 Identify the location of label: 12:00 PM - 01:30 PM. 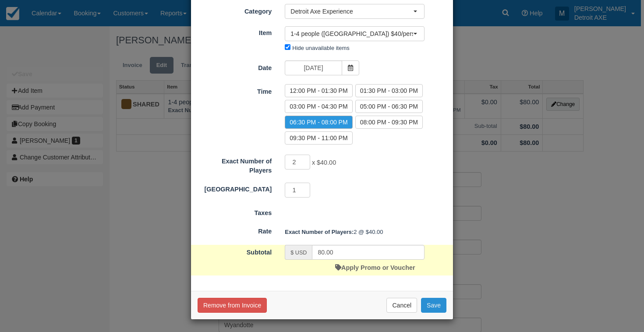
(319, 91).